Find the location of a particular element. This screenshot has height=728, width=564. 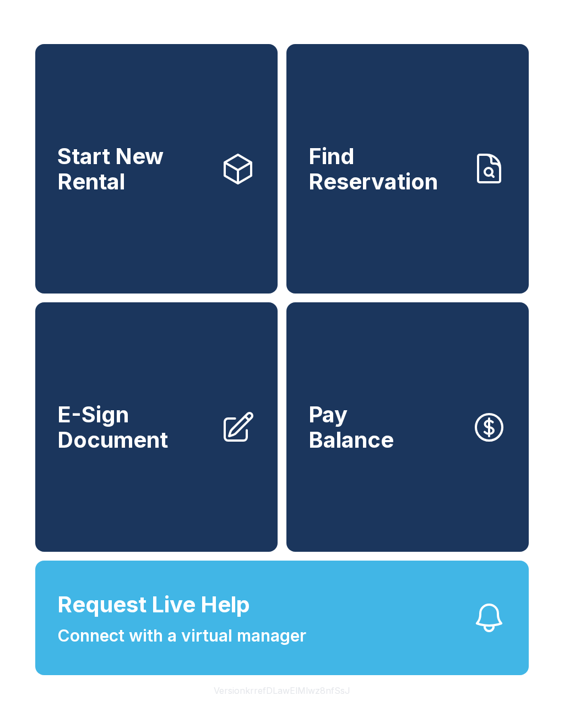

a: Find Reservation is located at coordinates (407, 168).